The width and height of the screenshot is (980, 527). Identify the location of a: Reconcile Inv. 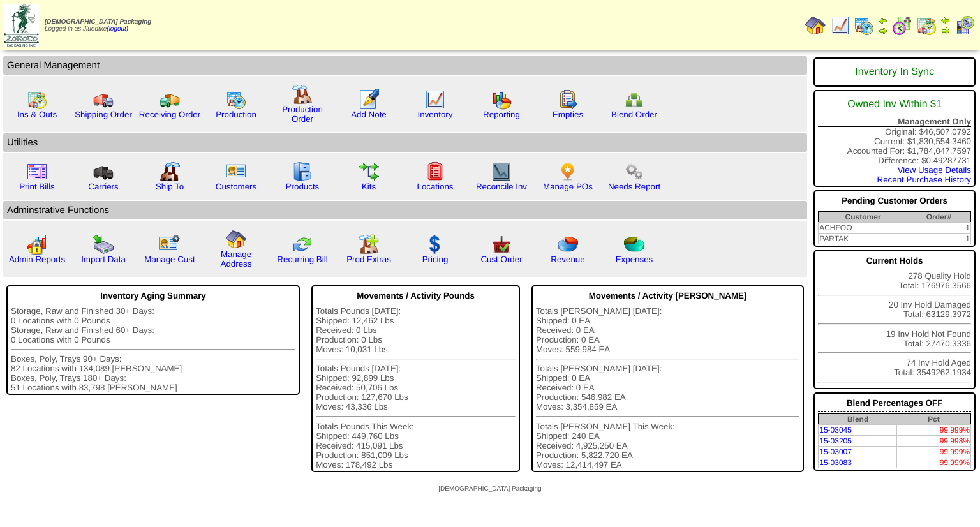
(501, 186).